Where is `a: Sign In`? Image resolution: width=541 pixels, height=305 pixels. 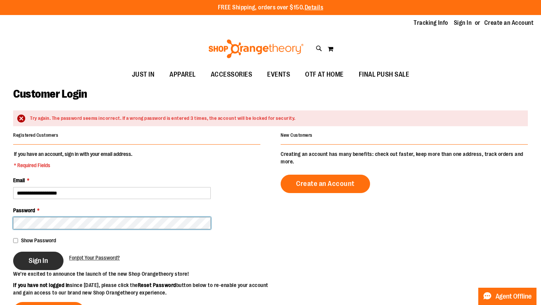 a: Sign In is located at coordinates (462, 23).